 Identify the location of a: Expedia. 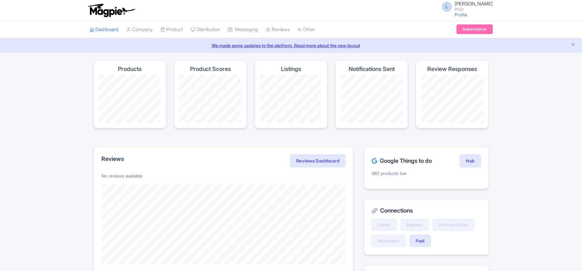
(415, 225).